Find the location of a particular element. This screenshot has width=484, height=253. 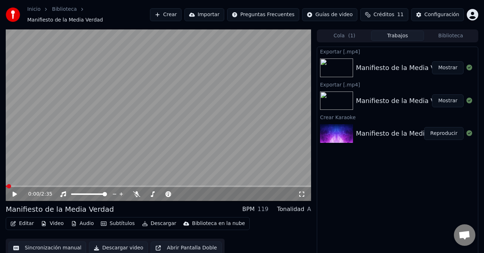

a: Biblioteca is located at coordinates (64, 9).